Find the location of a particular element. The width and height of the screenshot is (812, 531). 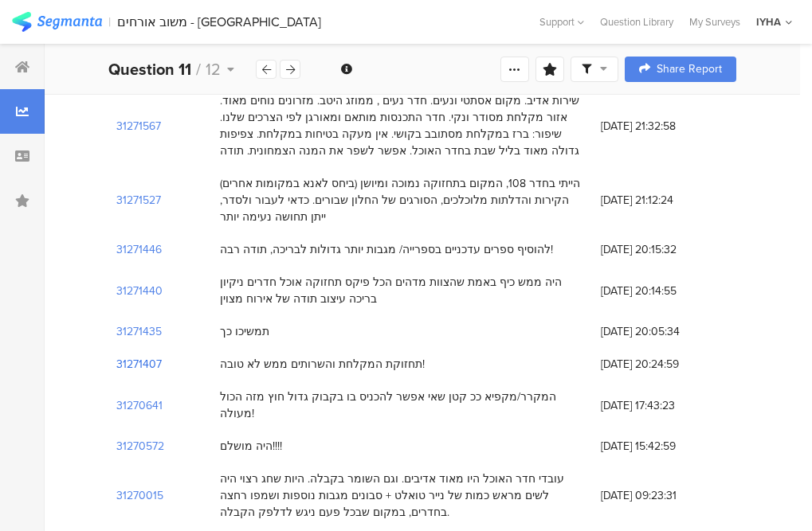

section: 31271440 is located at coordinates (139, 291).